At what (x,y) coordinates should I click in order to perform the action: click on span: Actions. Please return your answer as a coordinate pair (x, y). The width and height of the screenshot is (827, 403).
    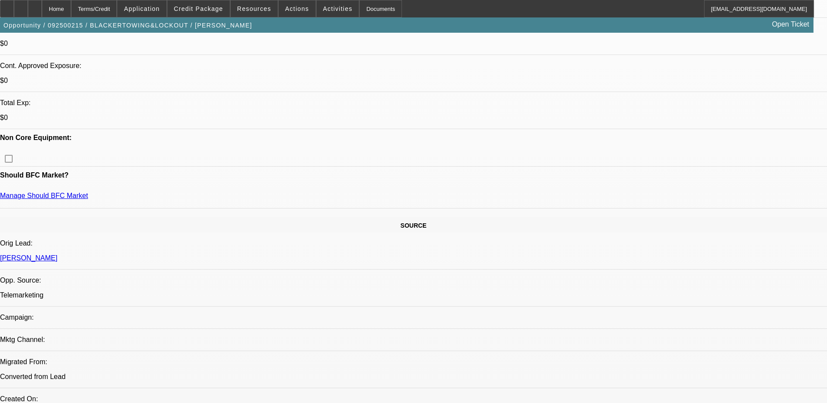
    Looking at the image, I should click on (297, 9).